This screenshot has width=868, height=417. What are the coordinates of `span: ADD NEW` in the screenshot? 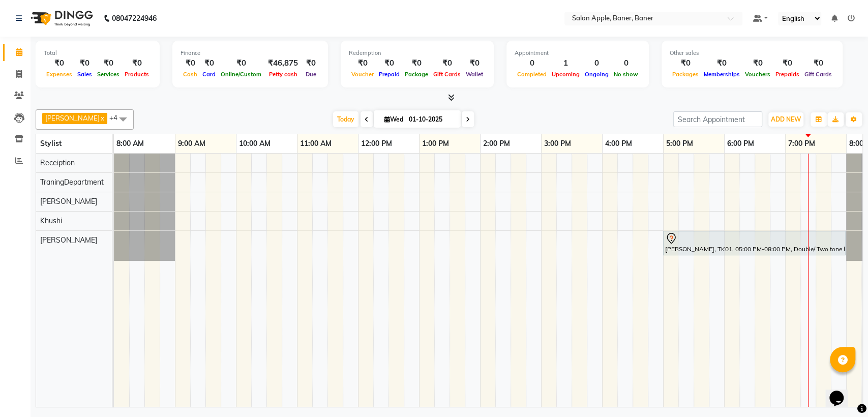 It's located at (785, 119).